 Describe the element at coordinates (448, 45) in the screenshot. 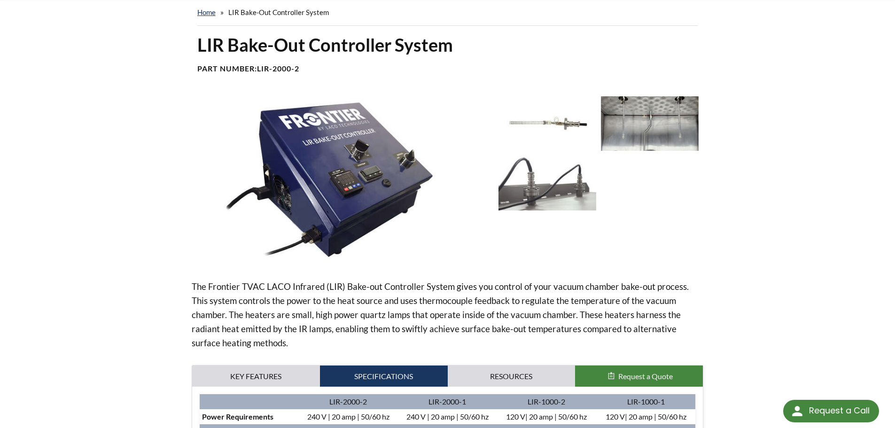

I see `h1: LIR Bake-Out Controller System` at that location.